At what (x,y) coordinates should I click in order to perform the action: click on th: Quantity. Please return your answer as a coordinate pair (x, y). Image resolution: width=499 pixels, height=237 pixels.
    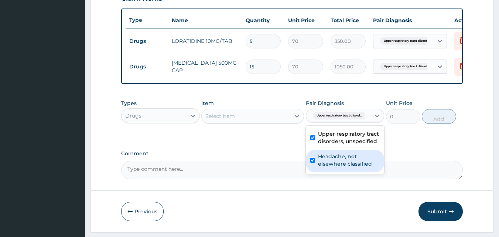
    Looking at the image, I should click on (263, 20).